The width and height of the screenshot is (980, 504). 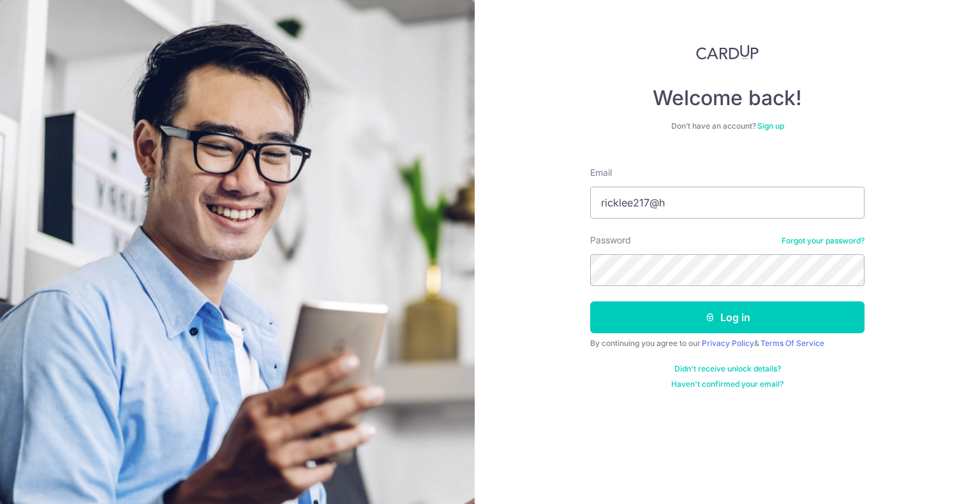 I want to click on input: Enter your Email, so click(x=727, y=203).